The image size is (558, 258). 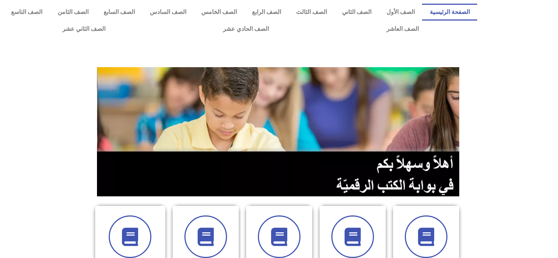 What do you see at coordinates (311, 12) in the screenshot?
I see `a: الصف الثالث` at bounding box center [311, 12].